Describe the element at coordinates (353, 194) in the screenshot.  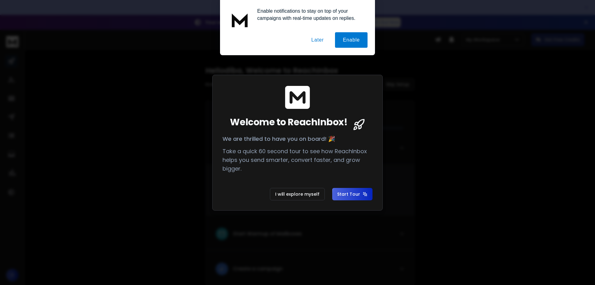
I see `span: Start Tour` at that location.